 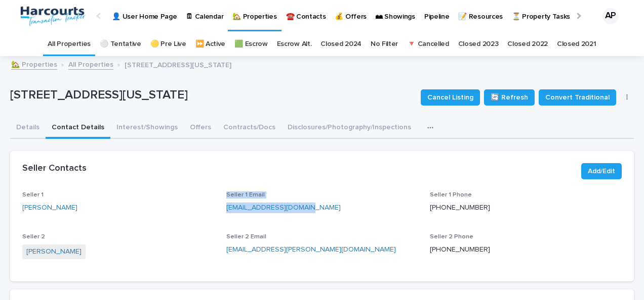 What do you see at coordinates (450, 98) in the screenshot?
I see `span: Cancel Listing` at bounding box center [450, 98].